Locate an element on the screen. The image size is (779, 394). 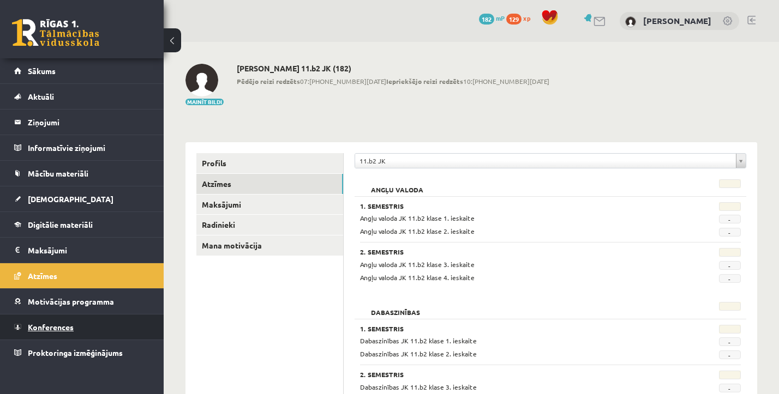
legend: Maksājumi is located at coordinates (89, 250).